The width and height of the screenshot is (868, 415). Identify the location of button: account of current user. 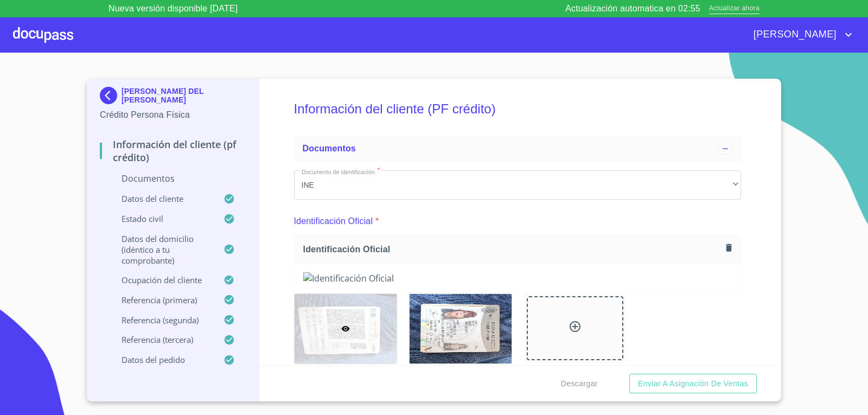
(800, 35).